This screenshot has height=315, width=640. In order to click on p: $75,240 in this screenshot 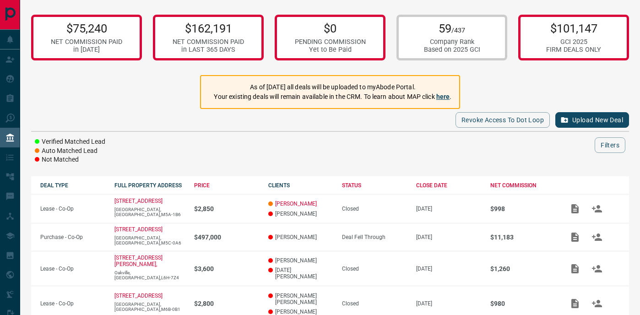, I will do `click(87, 28)`.